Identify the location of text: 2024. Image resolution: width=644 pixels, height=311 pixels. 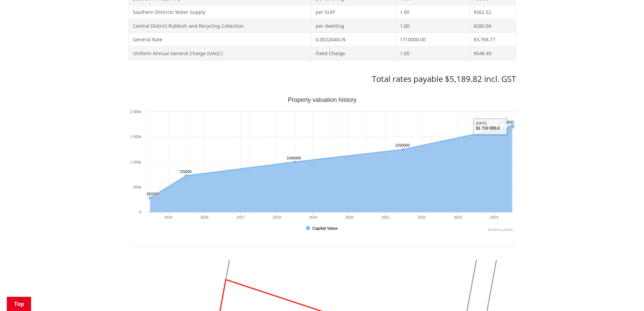
(494, 217).